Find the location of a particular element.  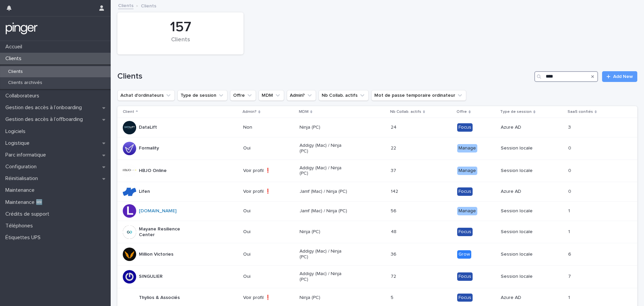

p: Logiciels is located at coordinates (17, 131).